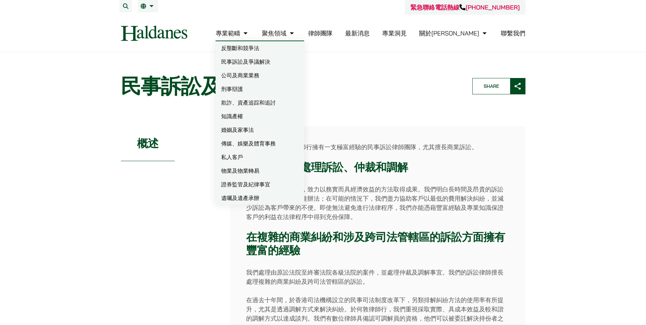  Describe the element at coordinates (260, 116) in the screenshot. I see `a: 知識產權` at that location.